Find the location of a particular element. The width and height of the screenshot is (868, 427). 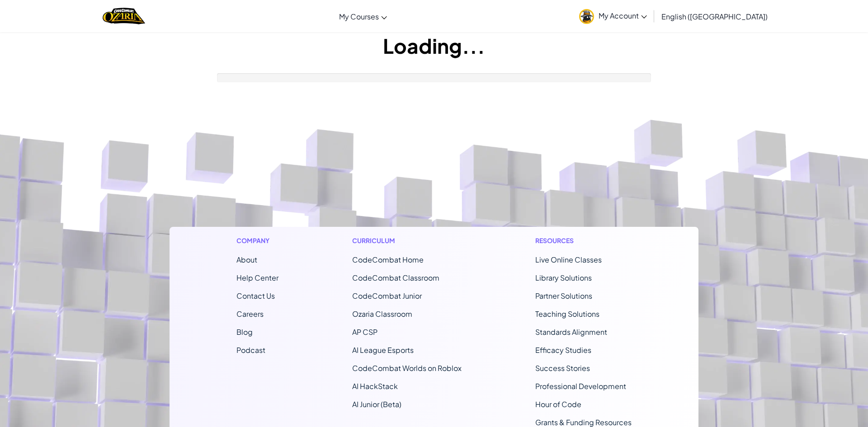

a: CodeCombat Junior is located at coordinates (387, 295).